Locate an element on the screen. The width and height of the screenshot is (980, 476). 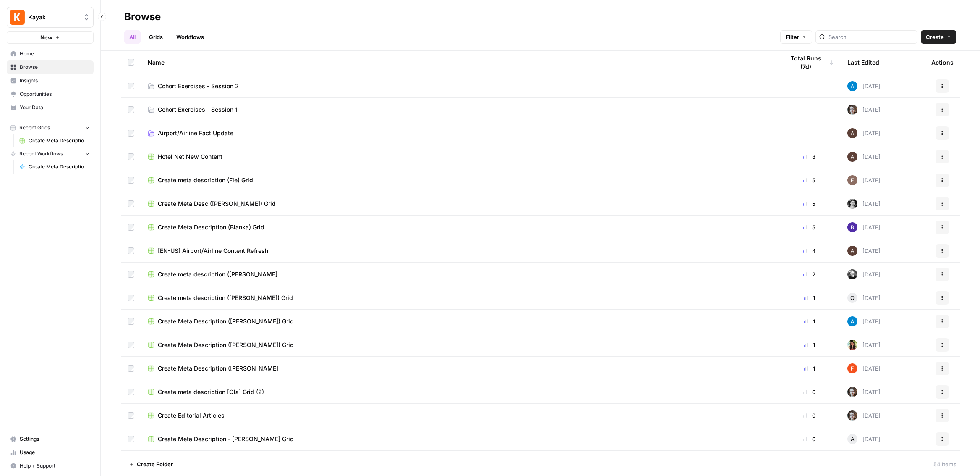
a: All is located at coordinates (133, 37).